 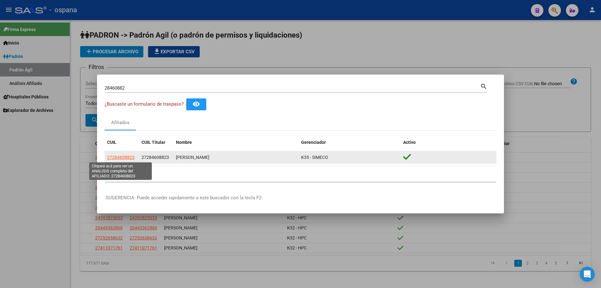 I want to click on datatable-header-cell: Gerenciador, so click(x=350, y=142).